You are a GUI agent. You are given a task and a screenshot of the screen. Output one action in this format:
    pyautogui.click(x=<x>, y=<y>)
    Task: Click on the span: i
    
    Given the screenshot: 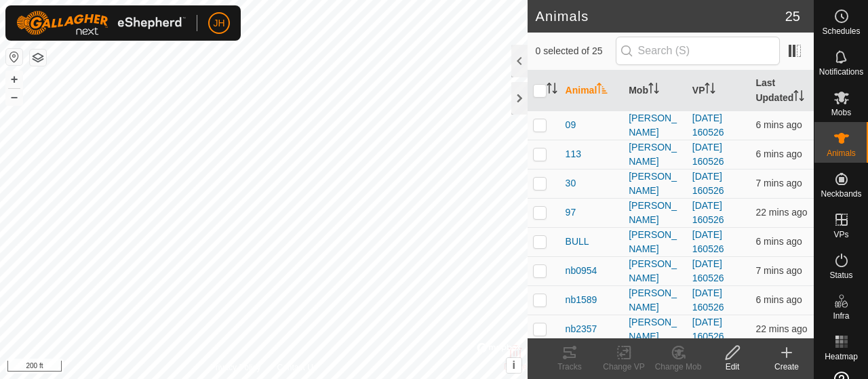 What is the action you would take?
    pyautogui.click(x=514, y=365)
    